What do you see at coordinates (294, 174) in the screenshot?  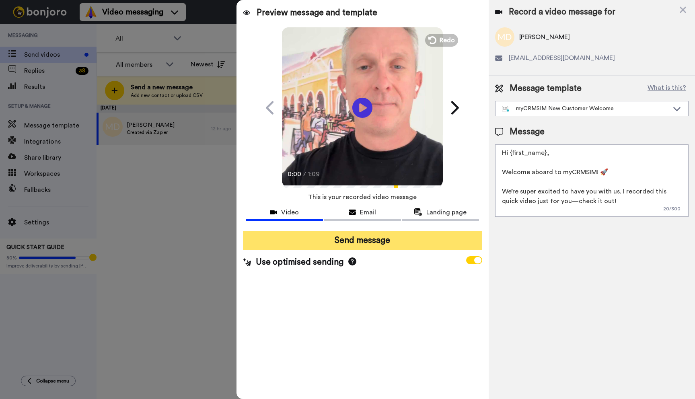 I see `span: 0:00` at bounding box center [294, 174].